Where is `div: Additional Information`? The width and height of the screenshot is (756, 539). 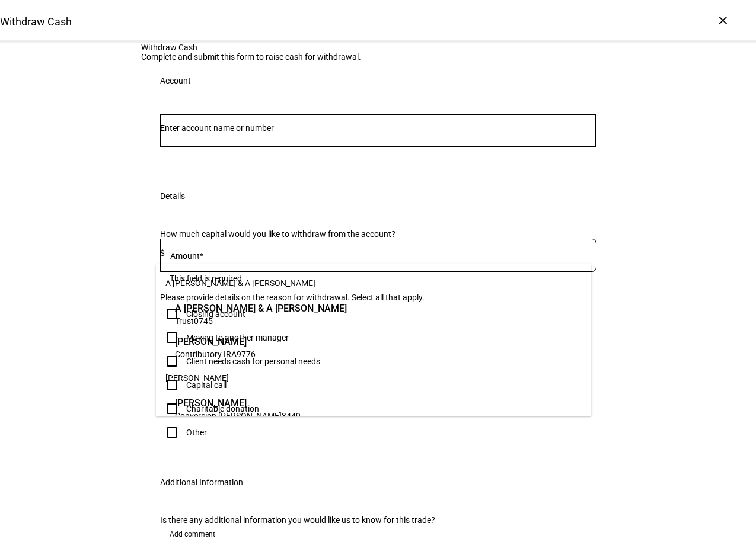
div: Additional Information is located at coordinates (202, 482).